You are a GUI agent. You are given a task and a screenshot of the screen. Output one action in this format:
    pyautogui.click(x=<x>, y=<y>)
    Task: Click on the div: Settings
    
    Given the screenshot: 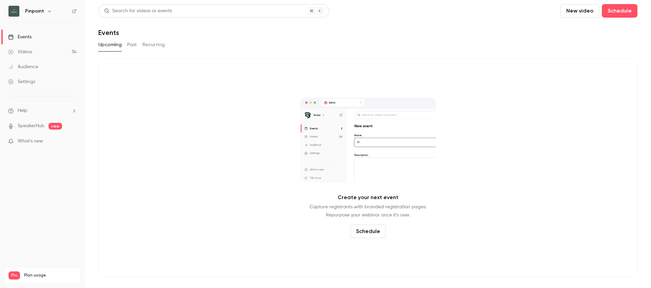 What is the action you would take?
    pyautogui.click(x=22, y=82)
    